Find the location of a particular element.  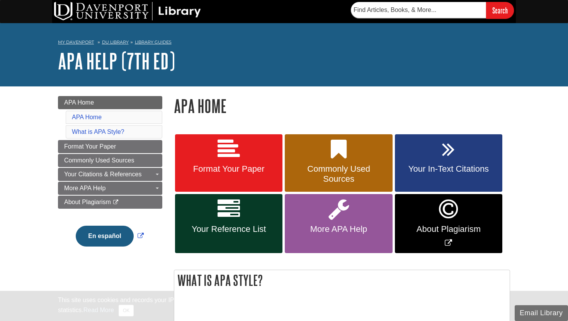

button: Close is located at coordinates (126, 311).